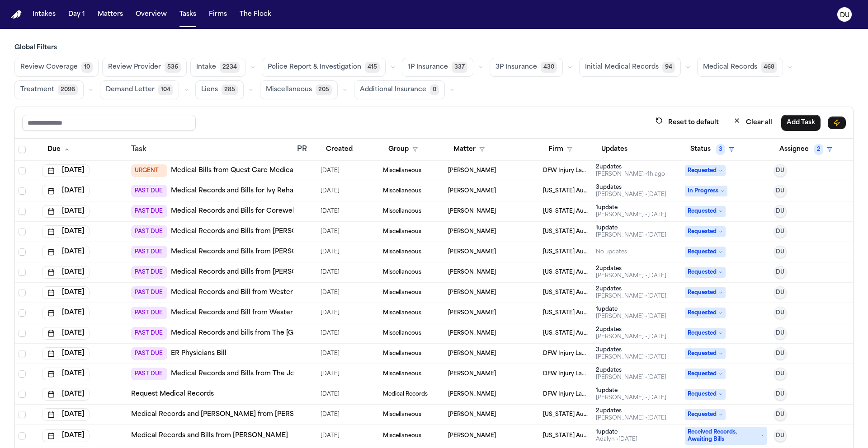 The width and height of the screenshot is (868, 448). What do you see at coordinates (330, 171) in the screenshot?
I see `span: 8/25/2025, 4:10:18 PM` at bounding box center [330, 171].